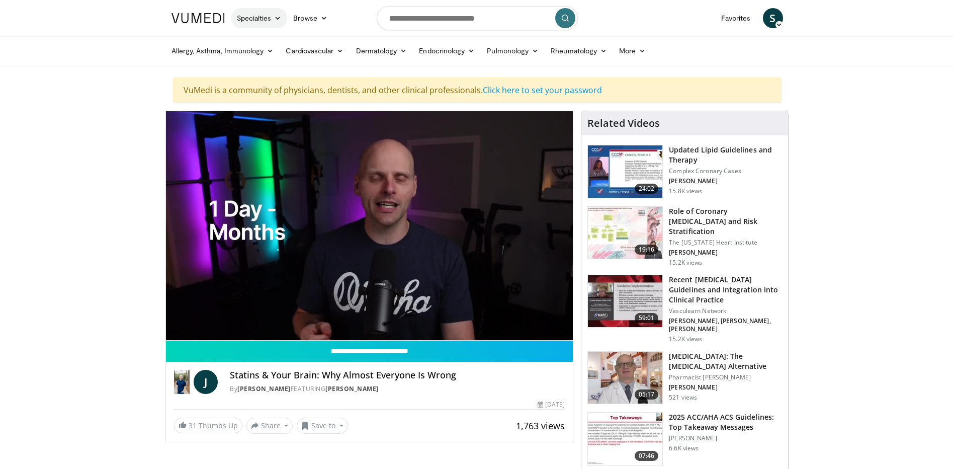  I want to click on div: By FEATURING, so click(397, 389).